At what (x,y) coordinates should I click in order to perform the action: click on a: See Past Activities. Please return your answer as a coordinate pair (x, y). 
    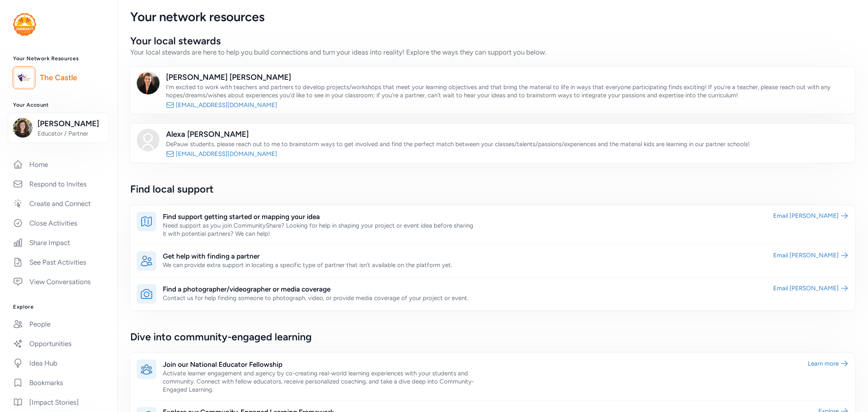
    Looking at the image, I should click on (58, 262).